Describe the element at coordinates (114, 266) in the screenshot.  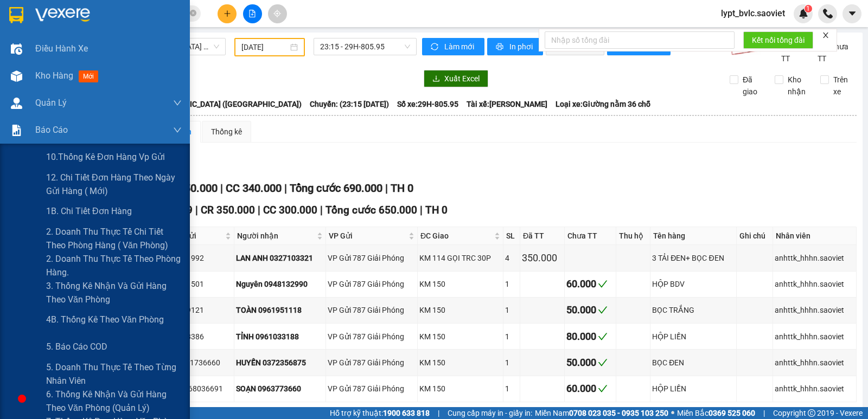
I see `span: 2. Doanh thu thực tế theo phòng hàng.` at that location.